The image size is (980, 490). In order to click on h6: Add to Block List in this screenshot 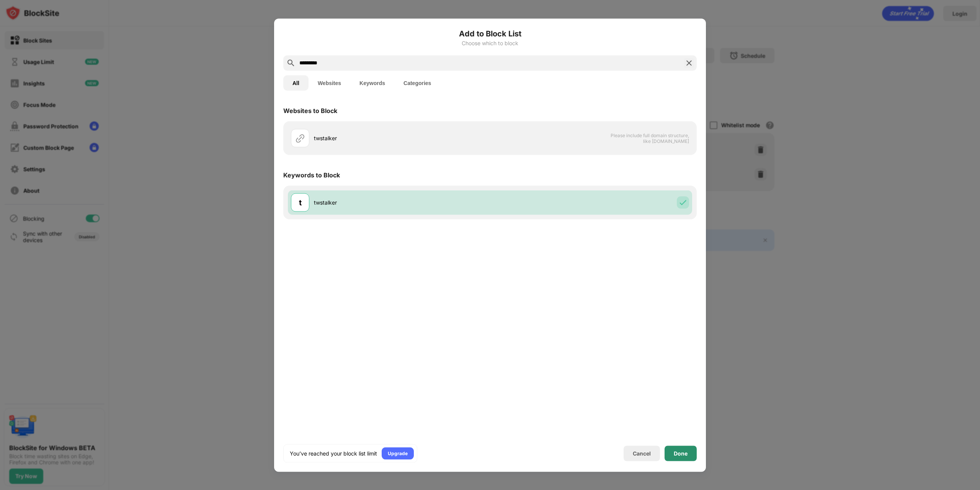, I will do `click(490, 34)`.